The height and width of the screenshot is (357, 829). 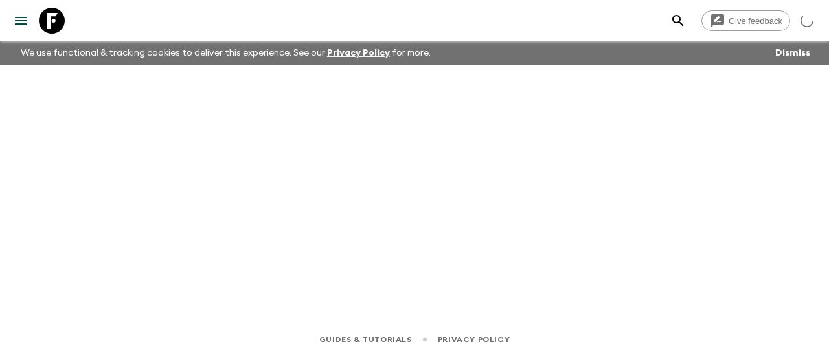 What do you see at coordinates (21, 21) in the screenshot?
I see `button: menu` at bounding box center [21, 21].